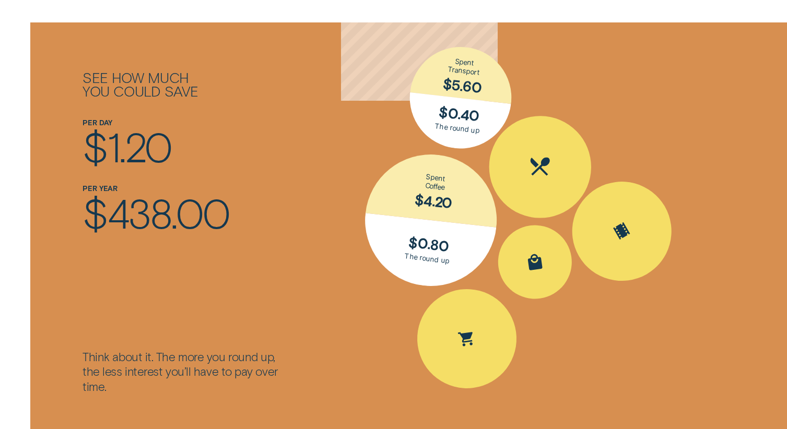 Image resolution: width=787 pixels, height=429 pixels. What do you see at coordinates (183, 371) in the screenshot?
I see `div: Think about it. The more you round up, the less interest you’ll have to pay over time.` at bounding box center [183, 371].